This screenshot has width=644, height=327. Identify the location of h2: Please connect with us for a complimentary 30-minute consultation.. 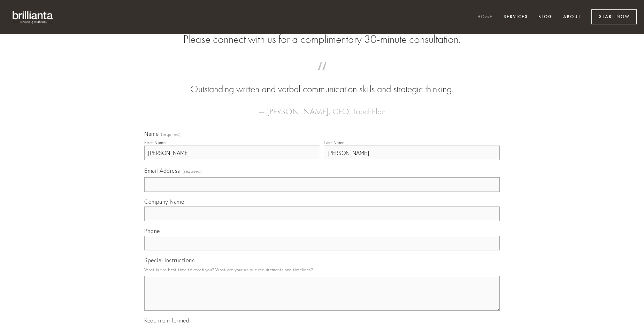
(322, 39).